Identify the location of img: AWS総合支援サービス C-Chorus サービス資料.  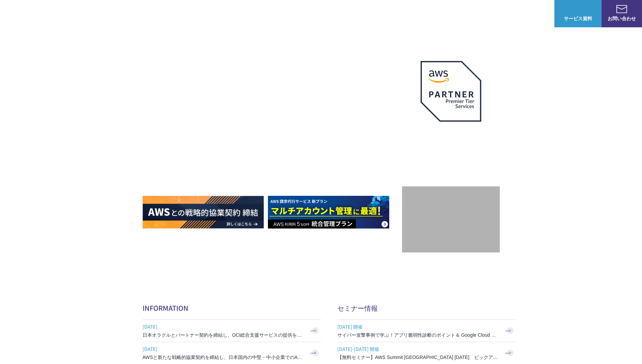
(578, 9).